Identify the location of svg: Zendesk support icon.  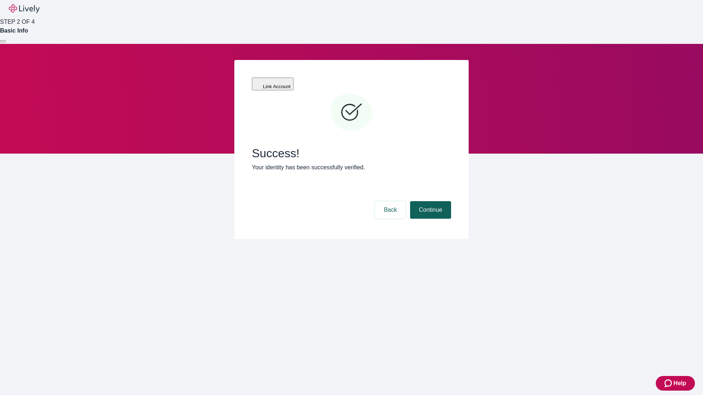
(669, 384).